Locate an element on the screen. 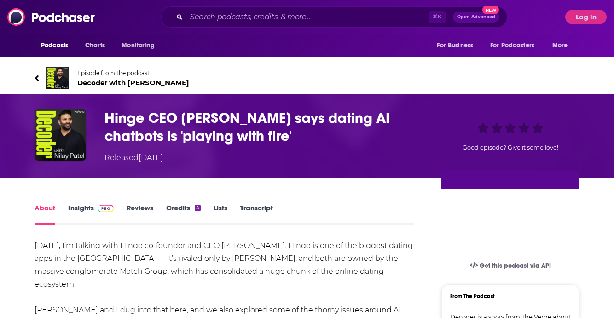 Image resolution: width=614 pixels, height=318 pixels. a: Credits4 is located at coordinates (183, 214).